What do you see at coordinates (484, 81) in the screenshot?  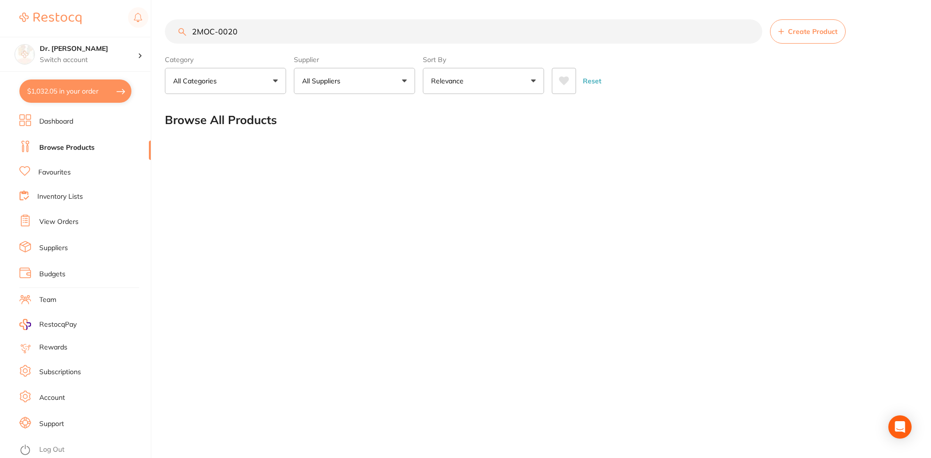 I see `button: Relevance` at bounding box center [484, 81].